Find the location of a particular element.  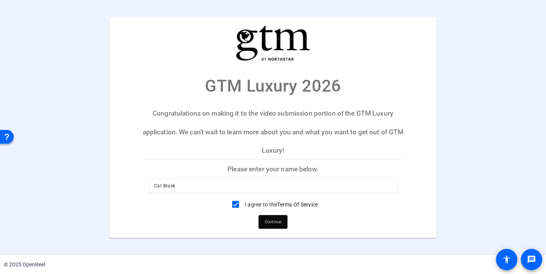

span: Continue is located at coordinates (273, 222).